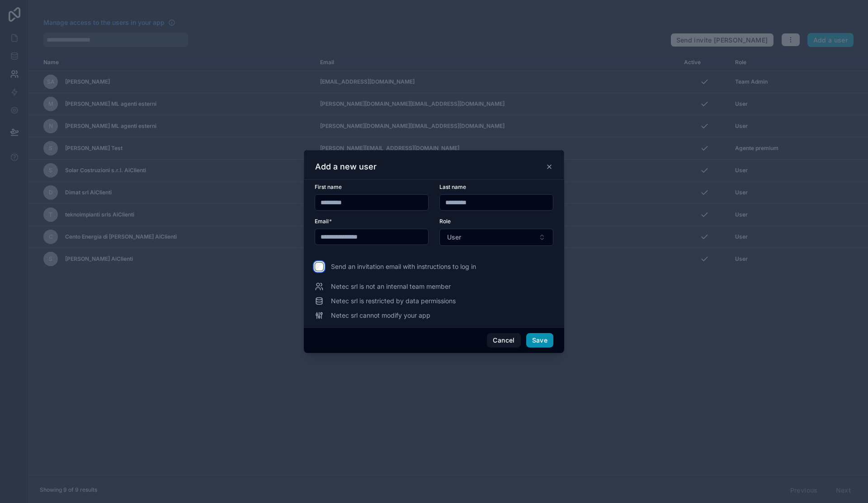 This screenshot has height=503, width=868. Describe the element at coordinates (346, 167) in the screenshot. I see `h3: Add a new user` at that location.